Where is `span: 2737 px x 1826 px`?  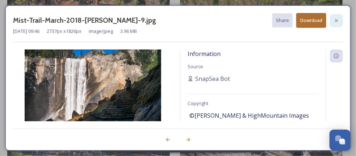 span: 2737 px x 1826 px is located at coordinates (64, 31).